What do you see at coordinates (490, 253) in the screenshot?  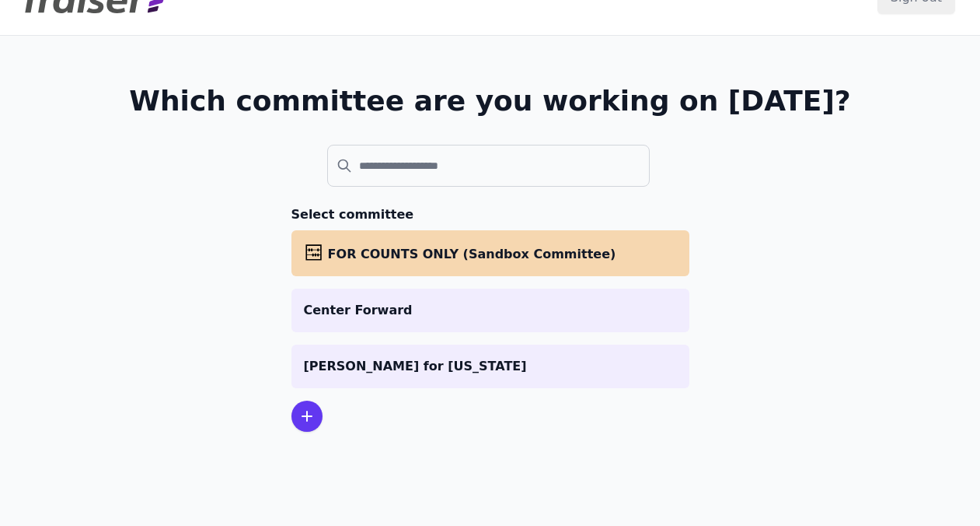 I see `a: FOR COUNTS ONLY (Sandbox Committee)` at bounding box center [490, 253].